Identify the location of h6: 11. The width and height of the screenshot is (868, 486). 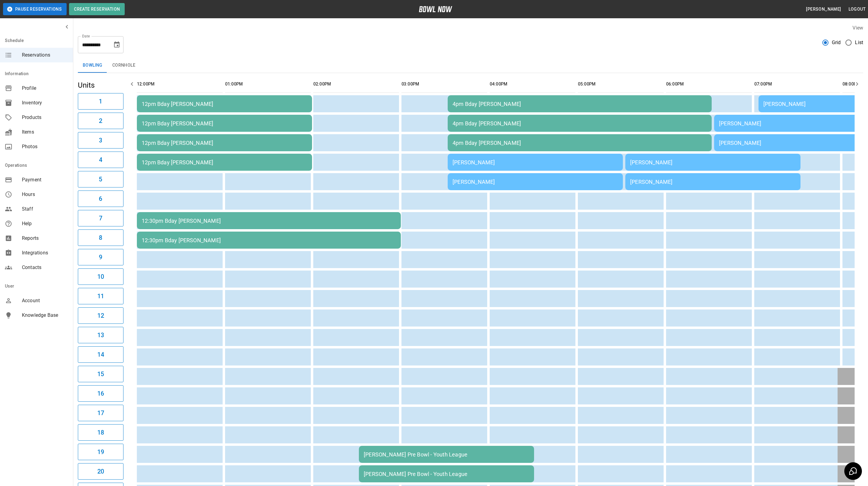
(100, 296).